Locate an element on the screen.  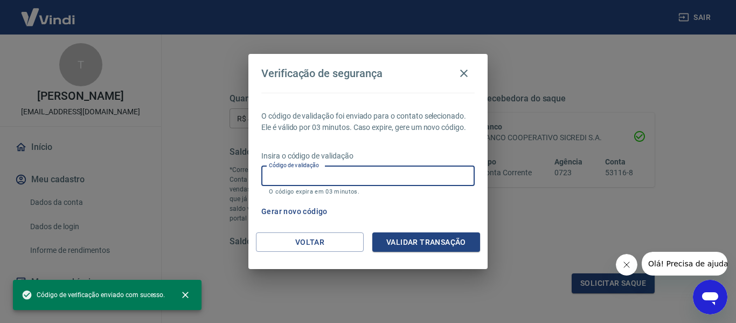
button: close is located at coordinates (185, 295).